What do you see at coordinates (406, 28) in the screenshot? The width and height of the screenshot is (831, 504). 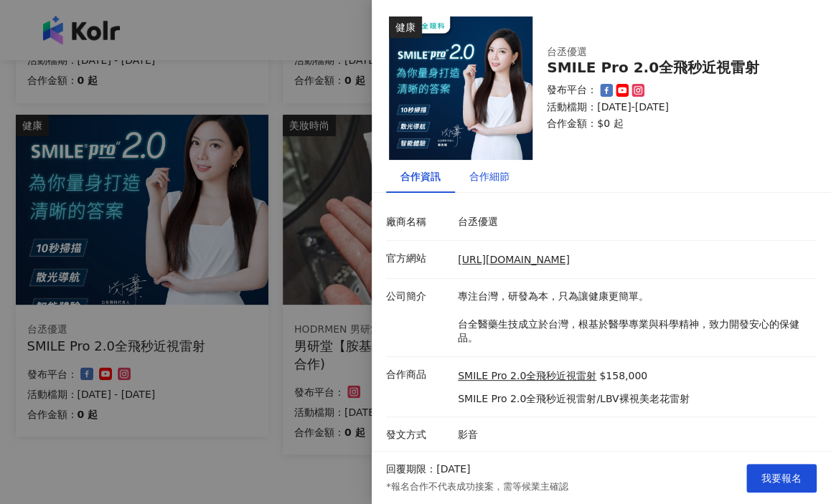 I see `div: 健康` at bounding box center [406, 28].